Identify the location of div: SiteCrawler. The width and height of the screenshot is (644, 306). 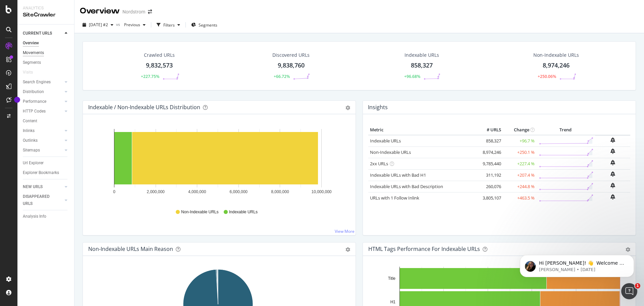
(46, 15).